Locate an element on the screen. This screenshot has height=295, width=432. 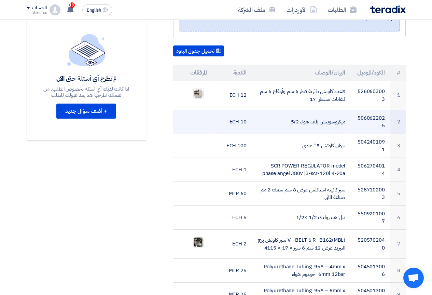
a: الطلبات is located at coordinates (342, 10).